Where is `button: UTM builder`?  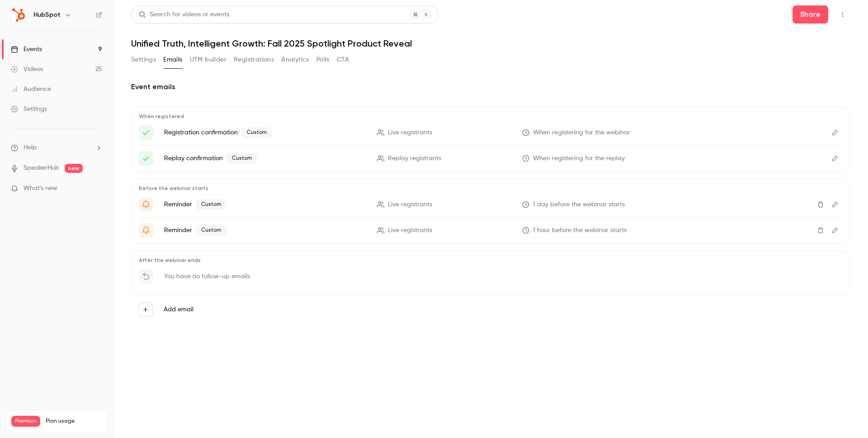 button: UTM builder is located at coordinates (208, 60).